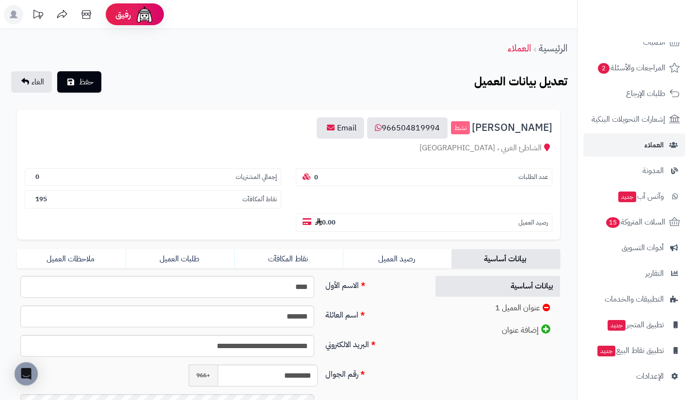  Describe the element at coordinates (41, 199) in the screenshot. I see `b: 195` at that location.